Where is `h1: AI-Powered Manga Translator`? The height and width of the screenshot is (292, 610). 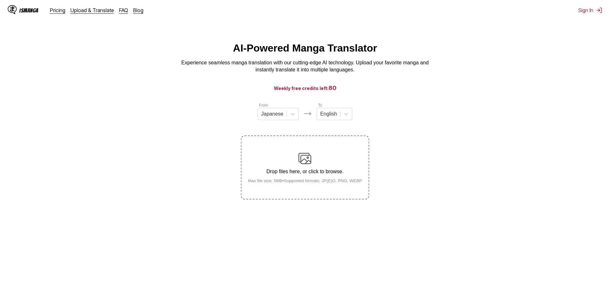 h1: AI-Powered Manga Translator is located at coordinates (305, 48).